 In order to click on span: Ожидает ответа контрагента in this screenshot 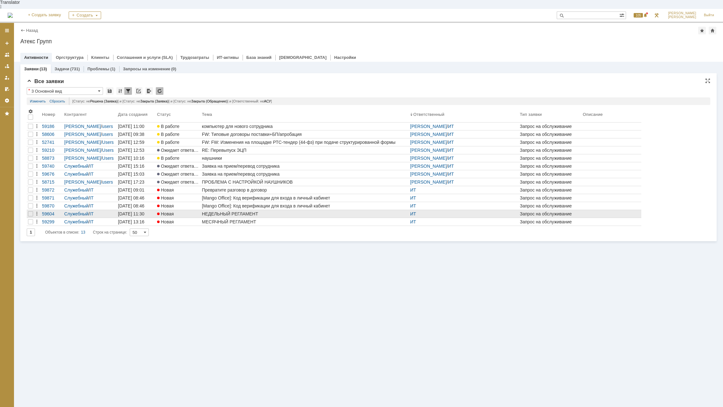, I will do `click(189, 150)`.